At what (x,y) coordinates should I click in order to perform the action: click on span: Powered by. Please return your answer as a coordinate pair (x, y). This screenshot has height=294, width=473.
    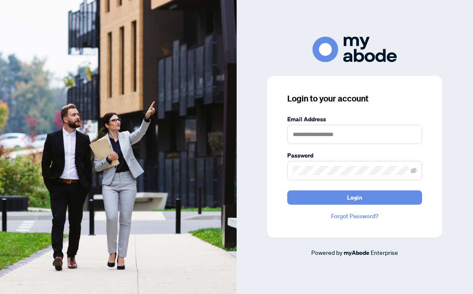
    Looking at the image, I should click on (327, 252).